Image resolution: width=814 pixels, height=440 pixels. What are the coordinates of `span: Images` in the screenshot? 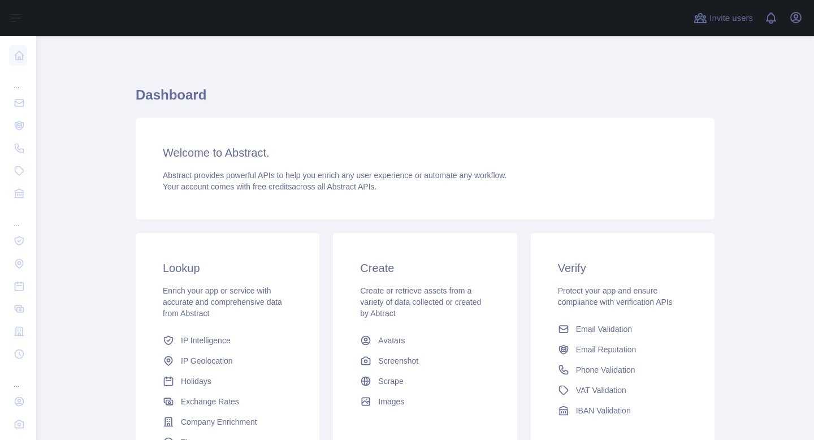 It's located at (391, 401).